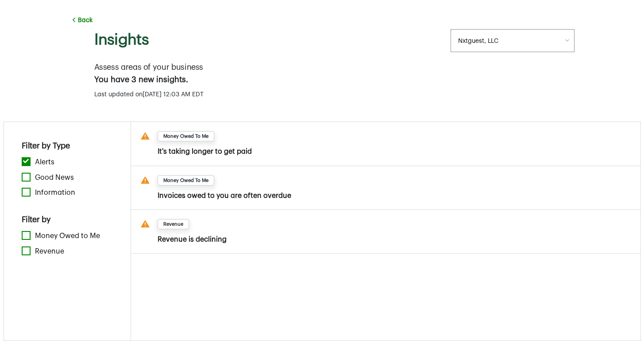  I want to click on button: Back, so click(81, 20).